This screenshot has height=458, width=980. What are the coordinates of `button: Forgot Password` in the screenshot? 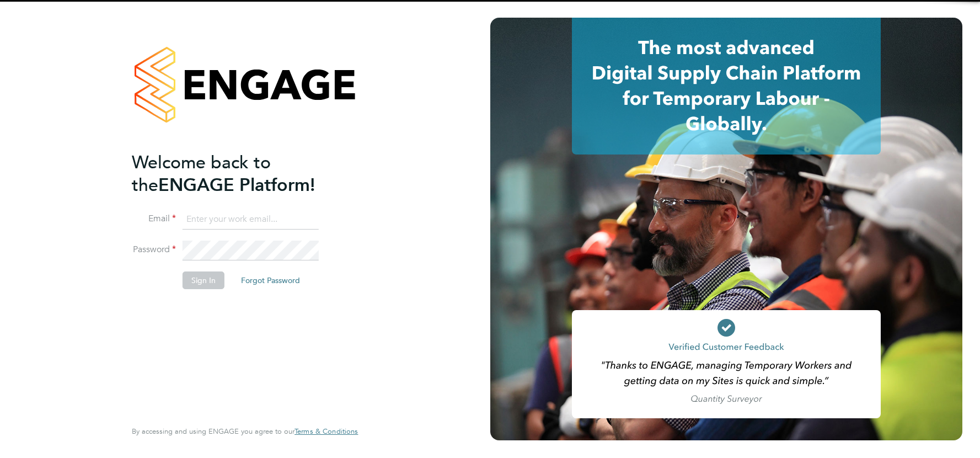 It's located at (270, 280).